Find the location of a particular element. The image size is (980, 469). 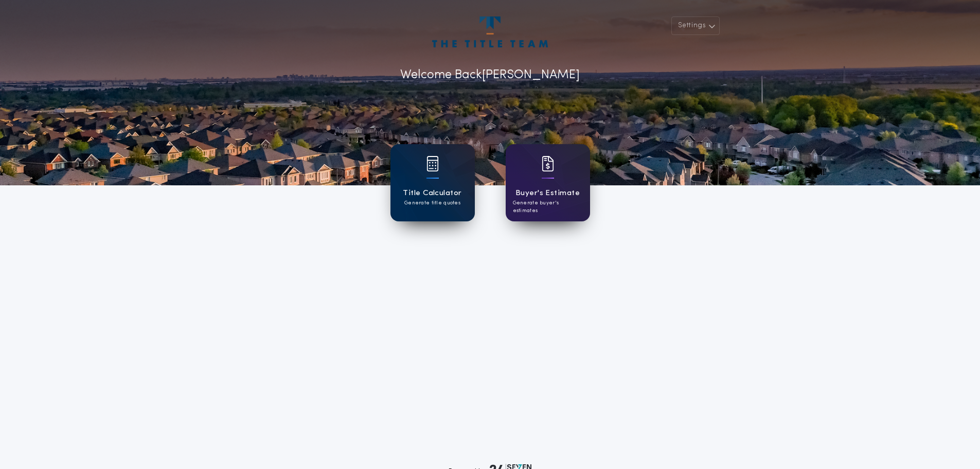

a: card iconTitle CalculatorGenerate title quotes is located at coordinates (433, 183).